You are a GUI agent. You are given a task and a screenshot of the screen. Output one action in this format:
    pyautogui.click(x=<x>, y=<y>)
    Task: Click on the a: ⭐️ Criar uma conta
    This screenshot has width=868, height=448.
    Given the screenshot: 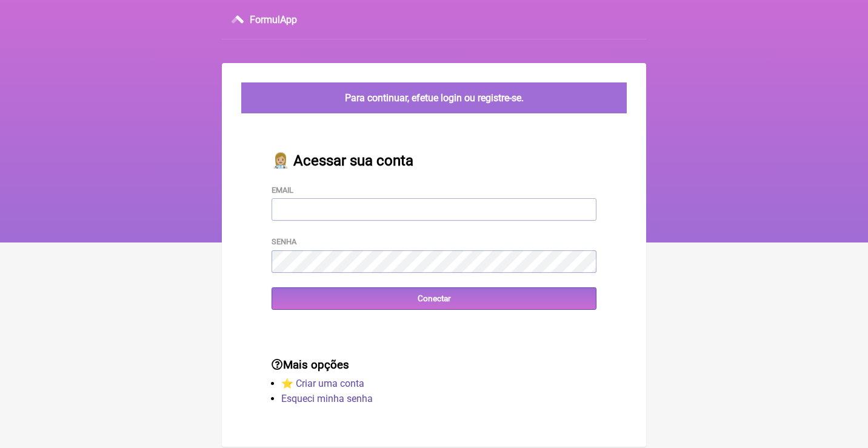 What is the action you would take?
    pyautogui.click(x=322, y=383)
    